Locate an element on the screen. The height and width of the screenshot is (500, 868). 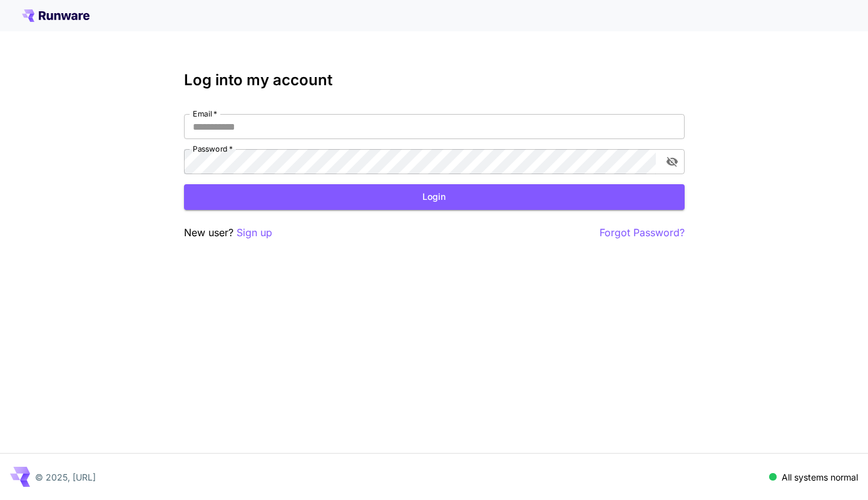
button: Sign up is located at coordinates (254, 232).